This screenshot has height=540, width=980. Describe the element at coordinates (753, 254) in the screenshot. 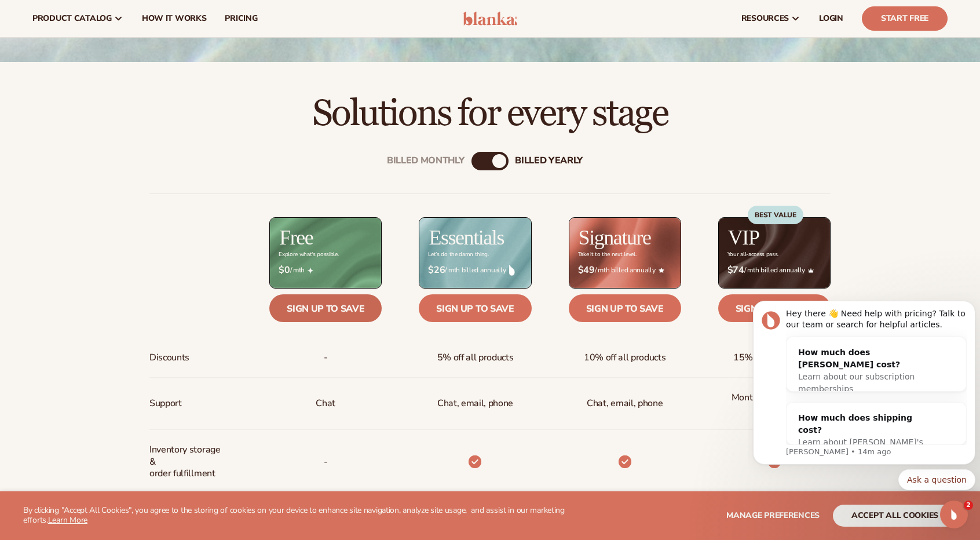

I see `div: Your all-access pass.` at that location.